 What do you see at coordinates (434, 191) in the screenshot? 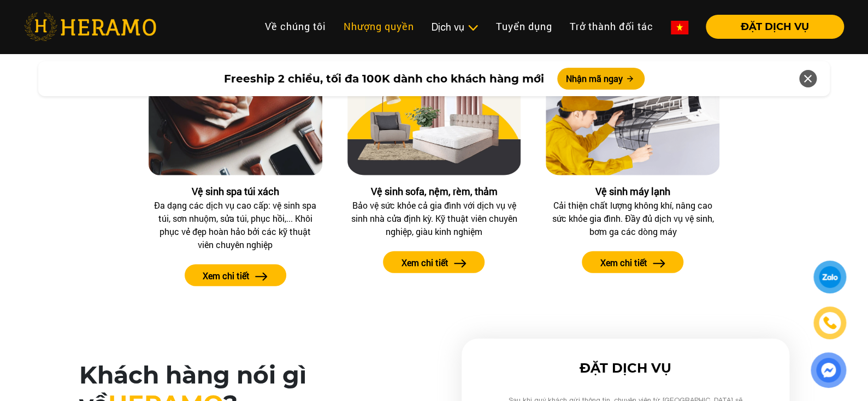
I see `div: Vệ sinh sofa, nệm, rèm, thảm` at bounding box center [434, 191].